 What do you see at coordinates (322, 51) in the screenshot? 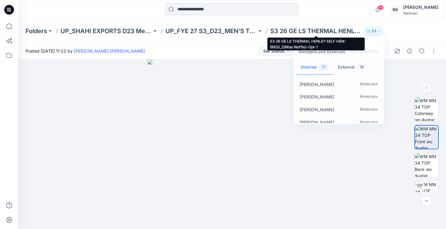
I see `p: Members and Externals` at bounding box center [322, 51].